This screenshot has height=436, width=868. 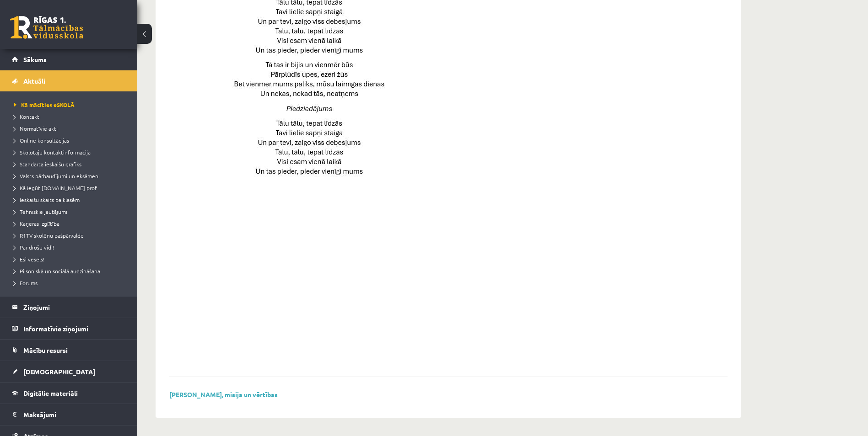 I want to click on span: Kontakti, so click(x=27, y=117).